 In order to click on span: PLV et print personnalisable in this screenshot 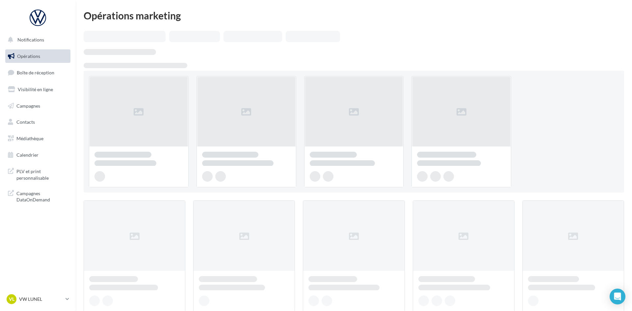, I will do `click(42, 174)`.